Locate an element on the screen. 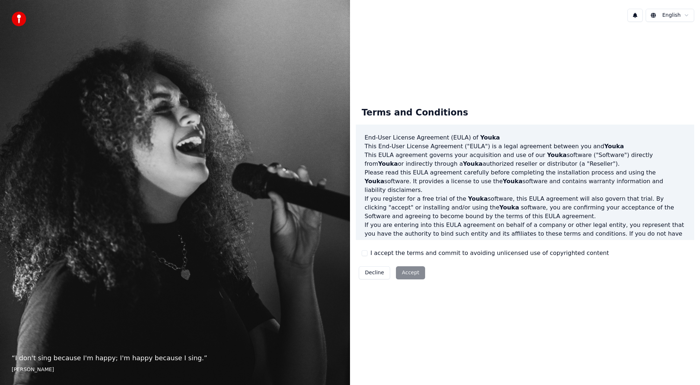 This screenshot has width=700, height=385. div: Terms and Conditions is located at coordinates (415, 113).